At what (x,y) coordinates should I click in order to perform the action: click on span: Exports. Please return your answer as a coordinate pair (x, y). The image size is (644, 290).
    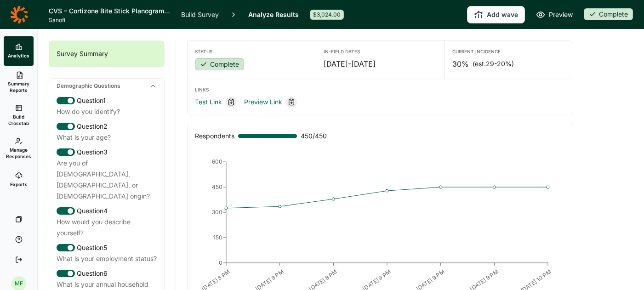
    Looking at the image, I should click on (19, 184).